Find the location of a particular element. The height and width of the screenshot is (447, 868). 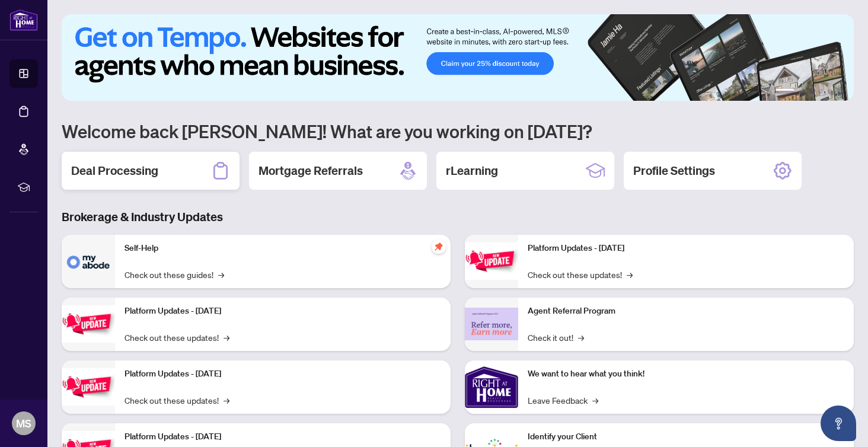

span: pushpin is located at coordinates (439, 247).